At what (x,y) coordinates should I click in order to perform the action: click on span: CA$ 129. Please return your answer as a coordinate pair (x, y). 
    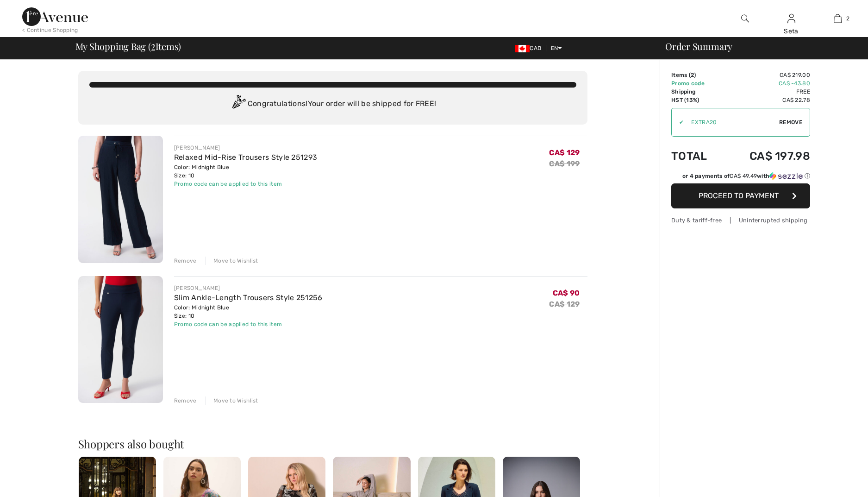
    Looking at the image, I should click on (564, 152).